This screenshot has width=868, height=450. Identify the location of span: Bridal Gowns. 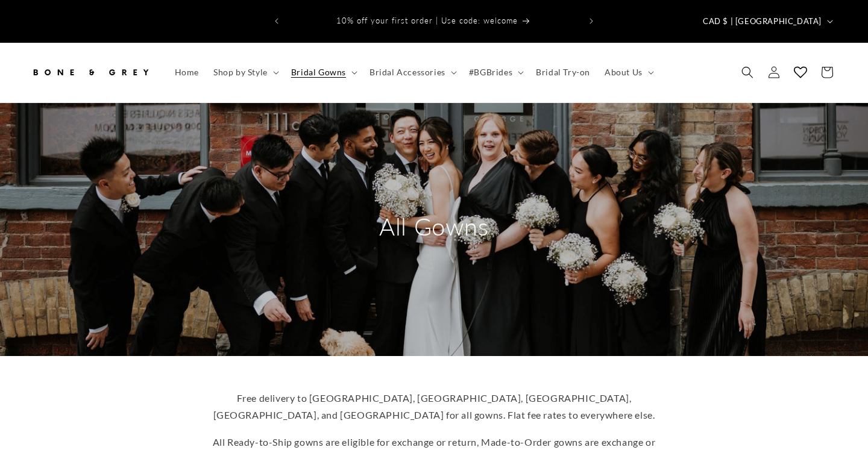
(318, 73).